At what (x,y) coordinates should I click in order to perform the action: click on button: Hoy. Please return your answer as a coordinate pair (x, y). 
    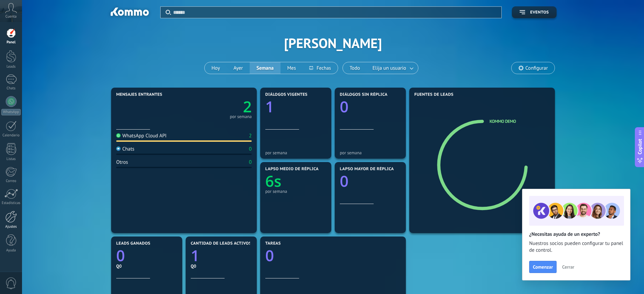
    Looking at the image, I should click on (216, 68).